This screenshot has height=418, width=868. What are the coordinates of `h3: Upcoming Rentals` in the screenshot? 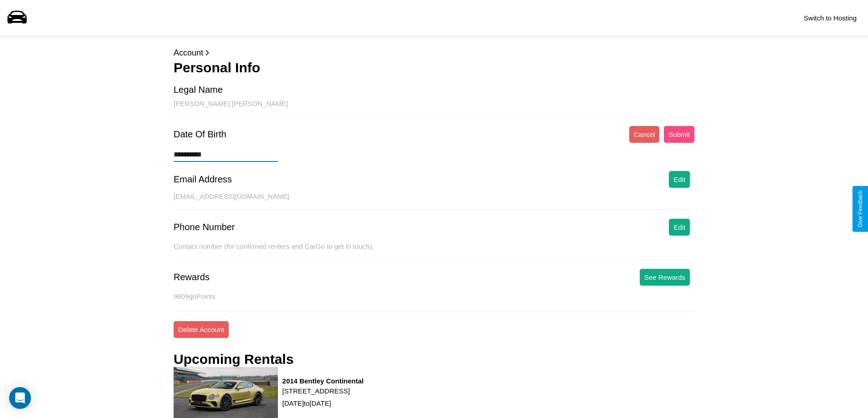 It's located at (234, 359).